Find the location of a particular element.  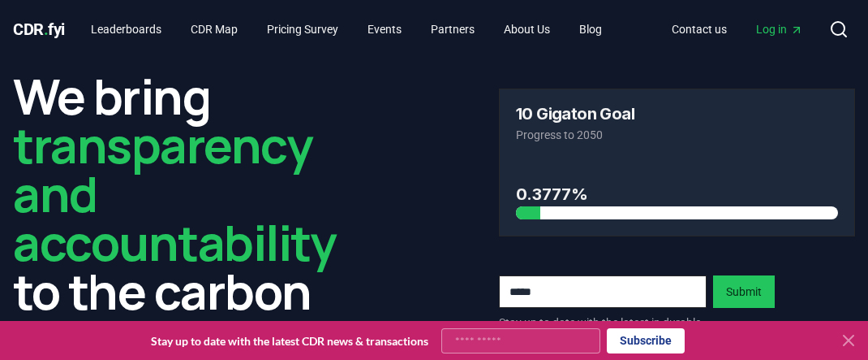

button: Submit is located at coordinates (744, 292).